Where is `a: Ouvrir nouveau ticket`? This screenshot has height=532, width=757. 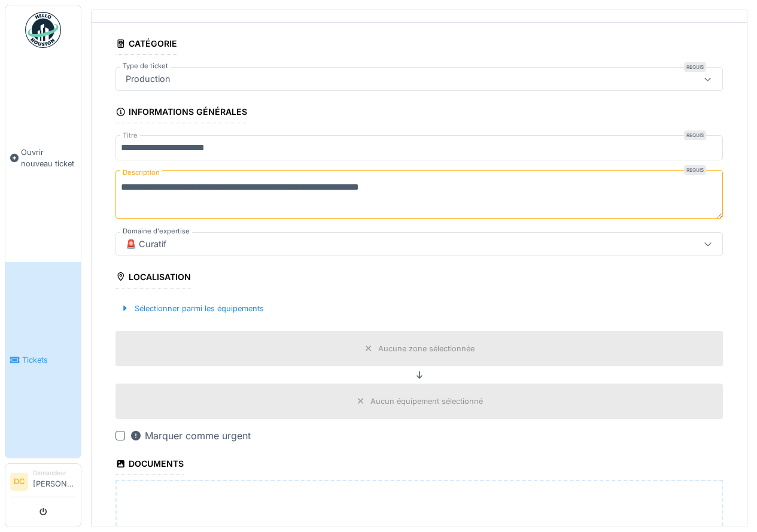
a: Ouvrir nouveau ticket is located at coordinates (43, 158).